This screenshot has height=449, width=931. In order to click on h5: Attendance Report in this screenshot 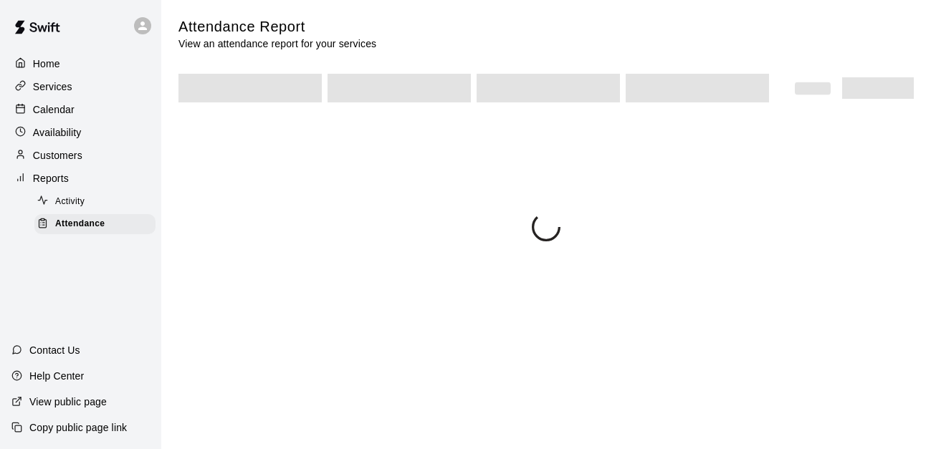, I will do `click(277, 27)`.